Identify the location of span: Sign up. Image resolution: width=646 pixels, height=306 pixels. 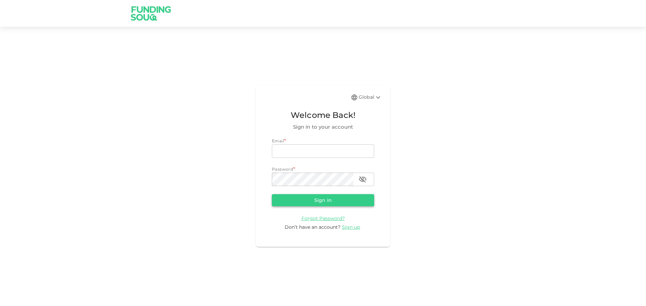
(351, 227).